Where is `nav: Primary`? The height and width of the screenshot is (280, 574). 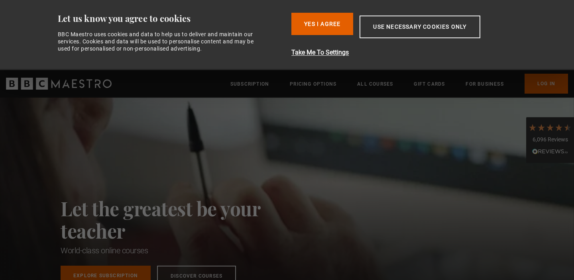
nav: Primary is located at coordinates (399, 84).